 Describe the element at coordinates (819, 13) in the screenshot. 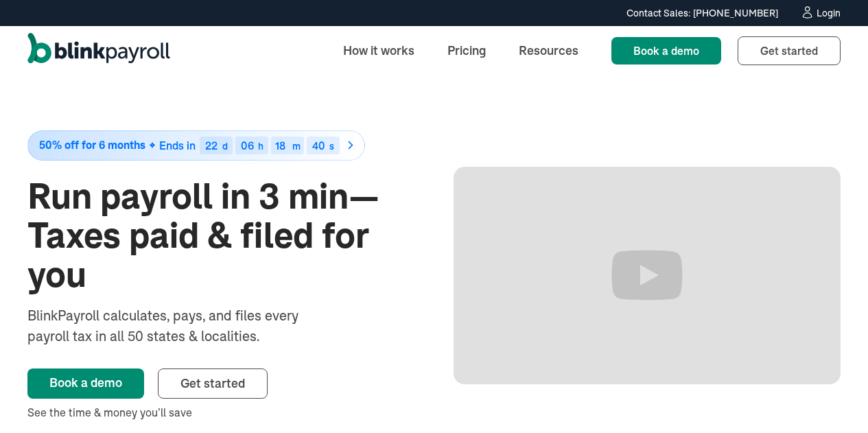

I see `a: Login` at that location.